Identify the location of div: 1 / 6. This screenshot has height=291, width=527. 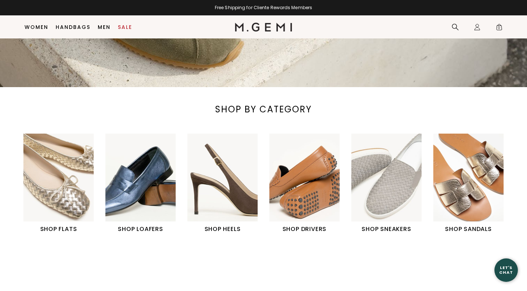
(64, 183).